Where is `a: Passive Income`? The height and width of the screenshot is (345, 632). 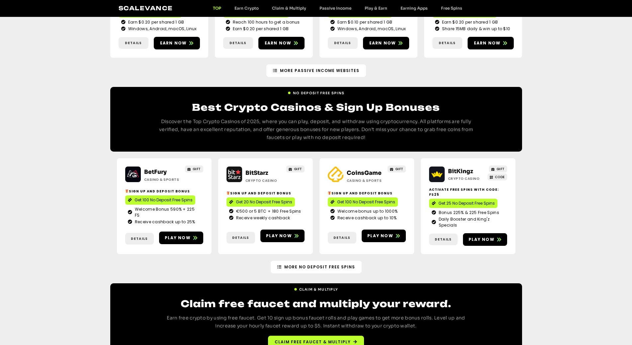
a: Passive Income is located at coordinates (335, 8).